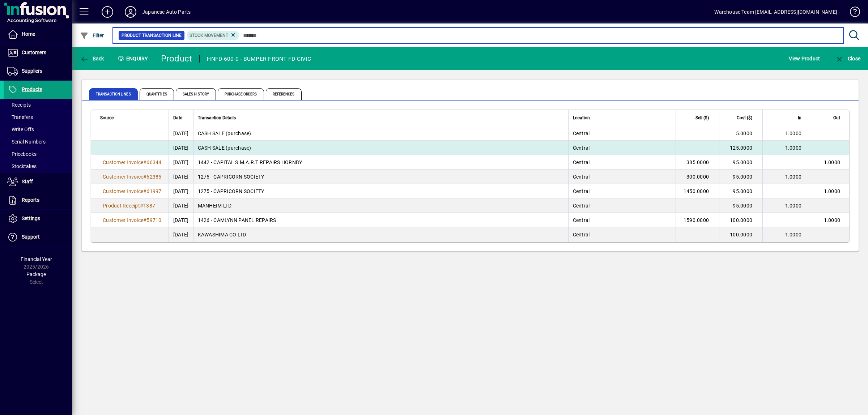 This screenshot has width=868, height=415. Describe the element at coordinates (157, 94) in the screenshot. I see `span: Quantities` at that location.